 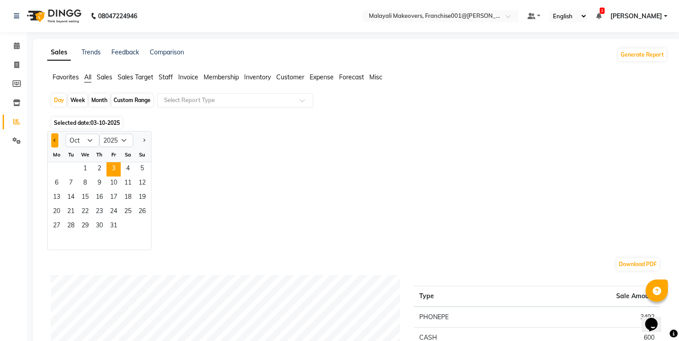 I want to click on span: Selected date:, so click(x=87, y=123).